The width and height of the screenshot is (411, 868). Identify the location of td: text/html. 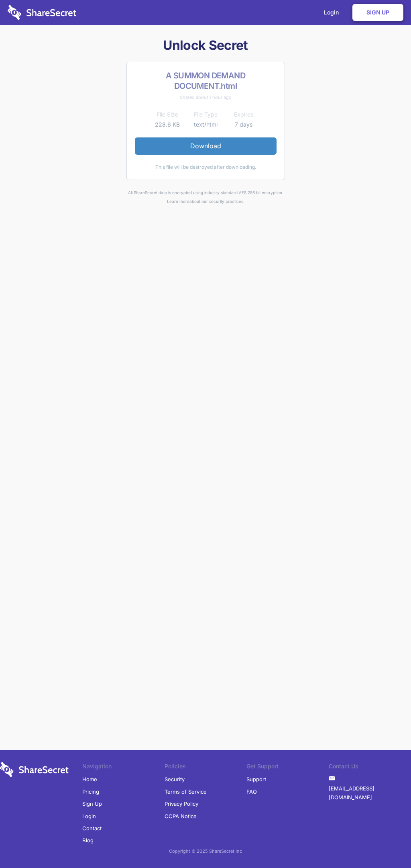
(206, 125).